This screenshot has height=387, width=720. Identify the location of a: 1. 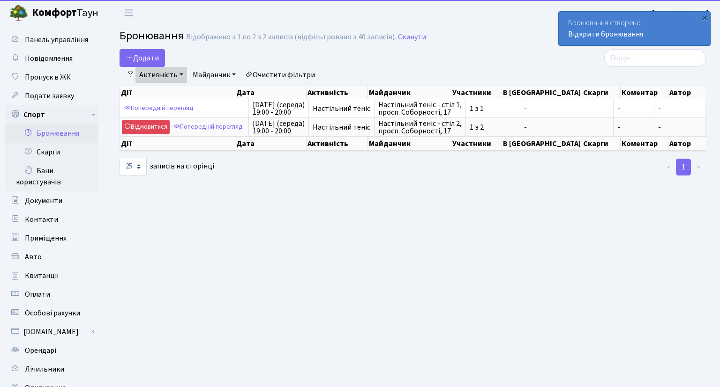
(683, 167).